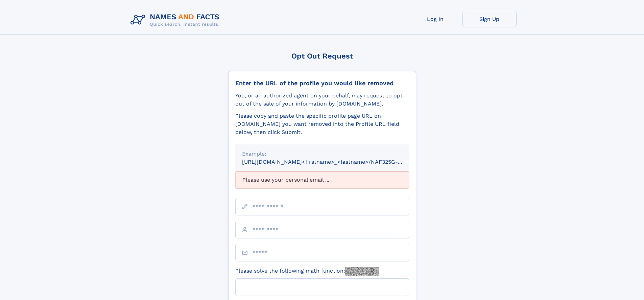 This screenshot has width=644, height=300. Describe the element at coordinates (322, 100) in the screenshot. I see `div: You, or an authorized agent on your behalf, may request to opt-out of the sale of your informatio...` at that location.